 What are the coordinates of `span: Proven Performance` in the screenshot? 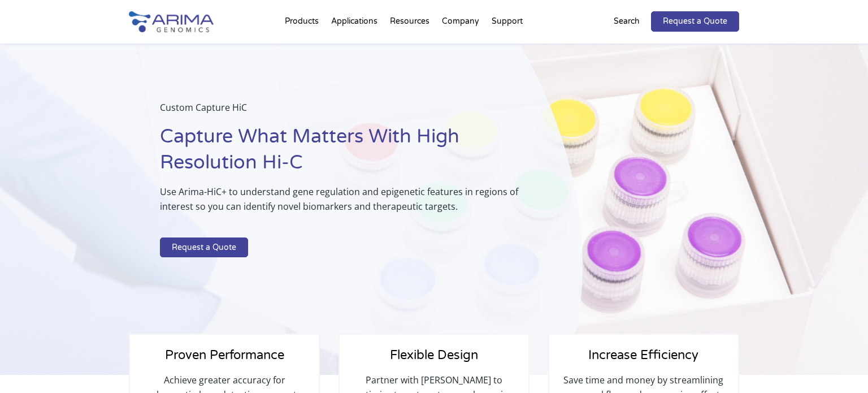 It's located at (224, 355).